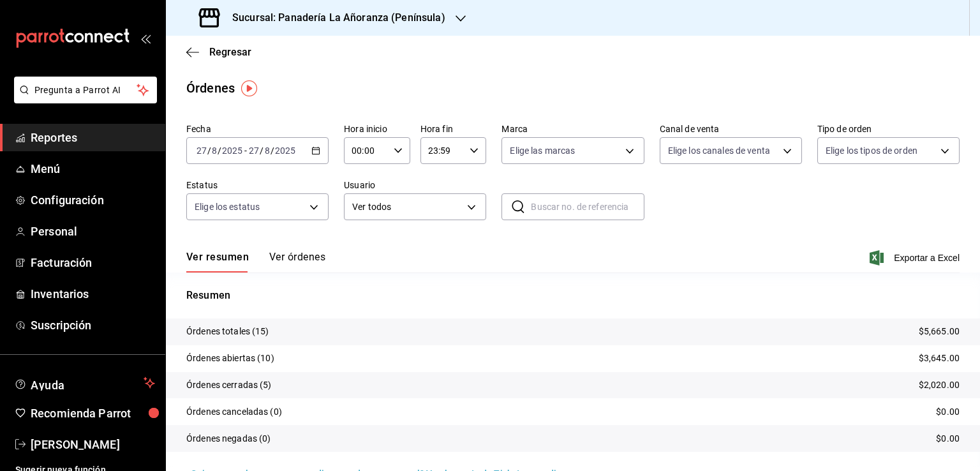  Describe the element at coordinates (872, 150) in the screenshot. I see `span: Elige los tipos de orden` at that location.